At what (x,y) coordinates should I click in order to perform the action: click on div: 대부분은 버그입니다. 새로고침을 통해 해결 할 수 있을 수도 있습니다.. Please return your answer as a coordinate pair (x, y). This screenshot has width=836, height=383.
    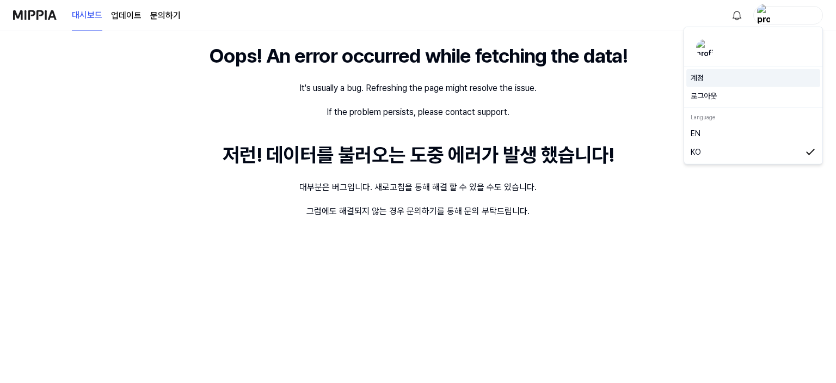
    Looking at the image, I should click on (418, 187).